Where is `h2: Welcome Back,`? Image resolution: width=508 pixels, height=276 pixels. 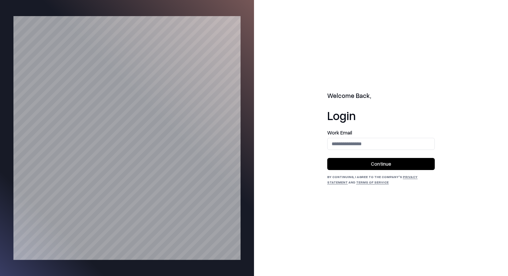 h2: Welcome Back, is located at coordinates (381, 96).